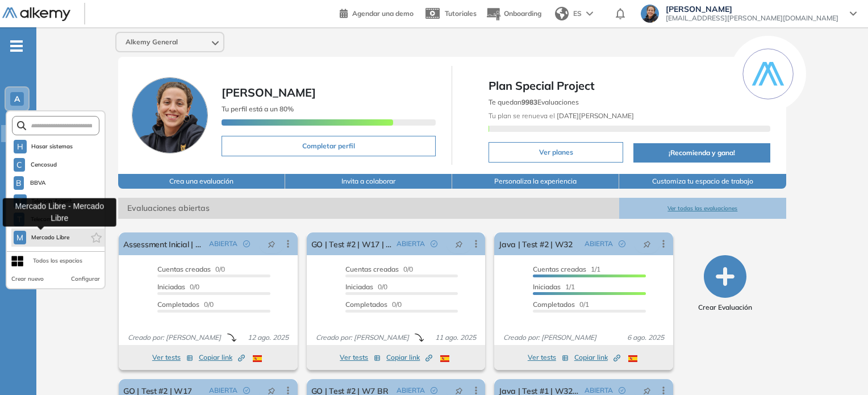 The image size is (868, 395). Describe the element at coordinates (38, 183) in the screenshot. I see `span: BBVA` at that location.